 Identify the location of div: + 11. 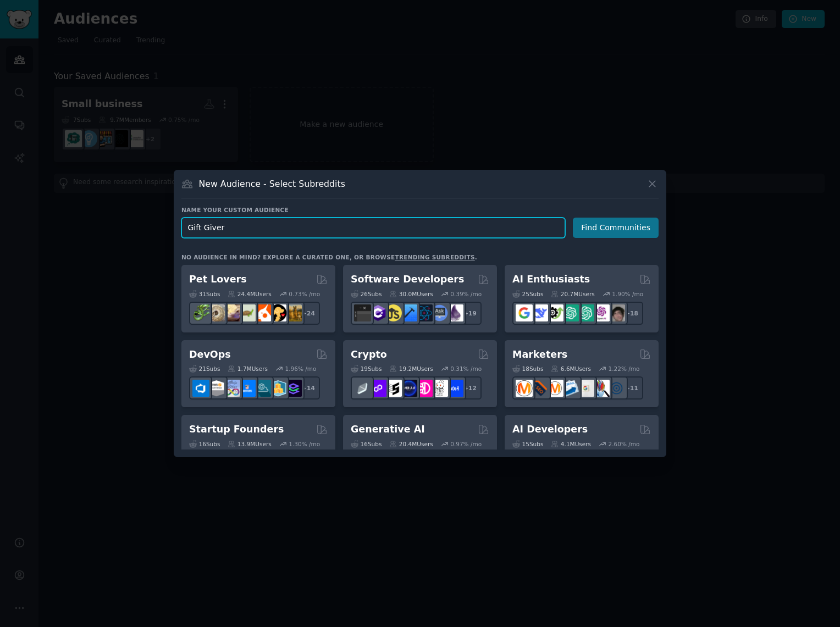
(632, 388).